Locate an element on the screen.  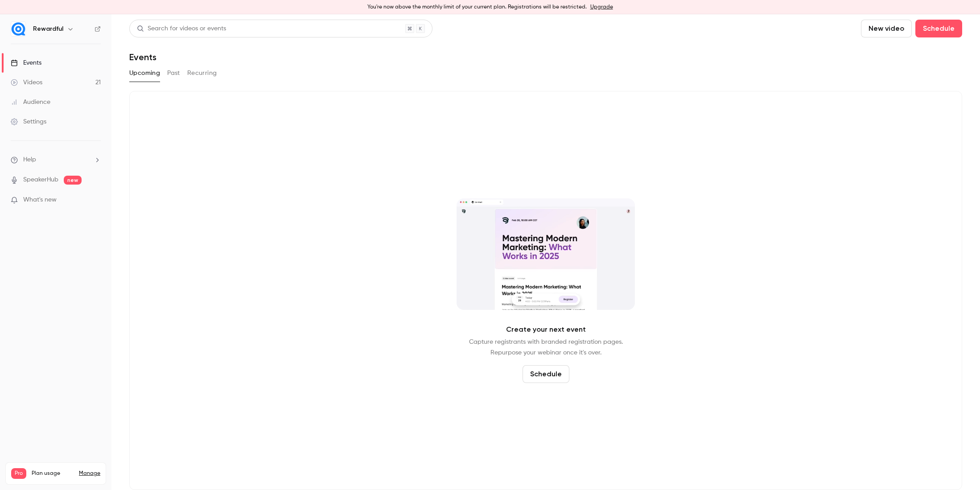
a: Upgrade is located at coordinates (601, 7).